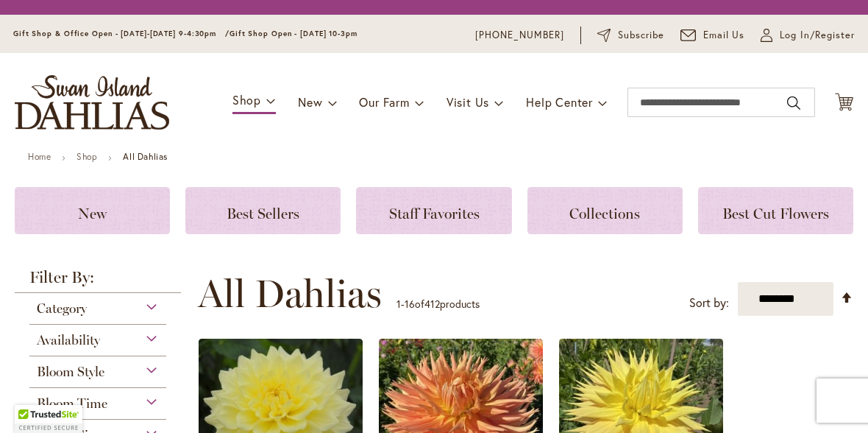 Image resolution: width=868 pixels, height=433 pixels. I want to click on span: Shop, so click(247, 99).